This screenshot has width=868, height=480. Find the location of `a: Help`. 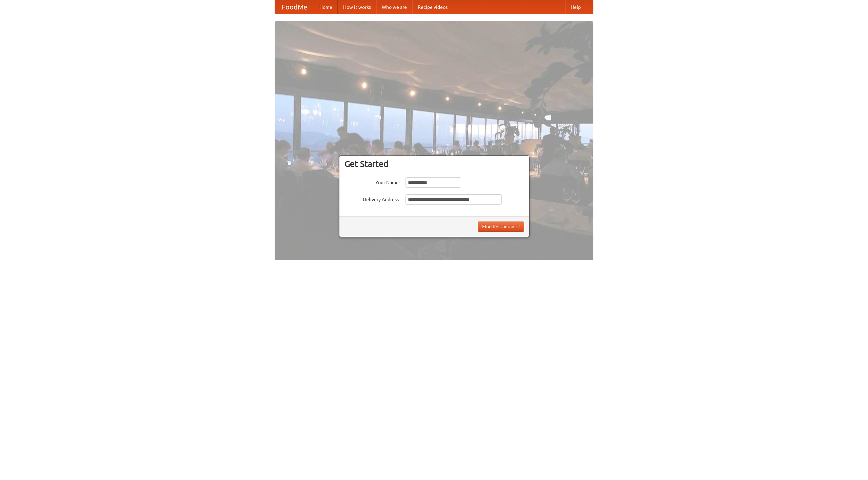

a: Help is located at coordinates (576, 7).